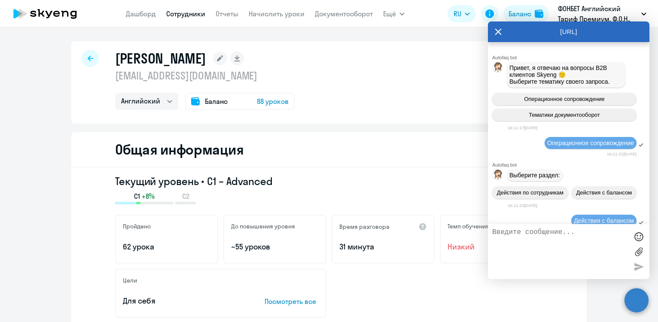 The width and height of the screenshot is (658, 322). I want to click on a: Отчеты, so click(227, 14).